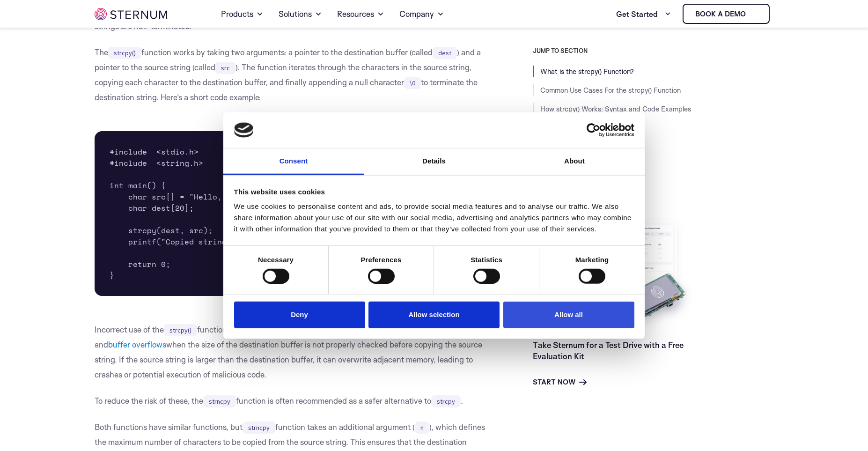 This screenshot has height=451, width=868. What do you see at coordinates (559, 382) in the screenshot?
I see `a: Start Now` at bounding box center [559, 382].